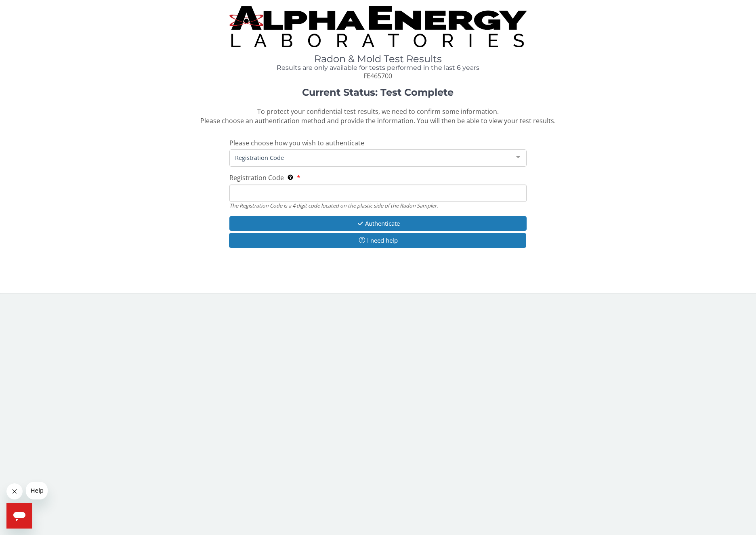  I want to click on button: I need help, so click(378, 240).